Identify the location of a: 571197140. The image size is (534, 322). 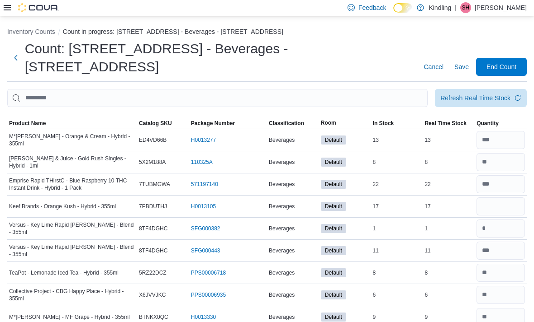
(204, 185).